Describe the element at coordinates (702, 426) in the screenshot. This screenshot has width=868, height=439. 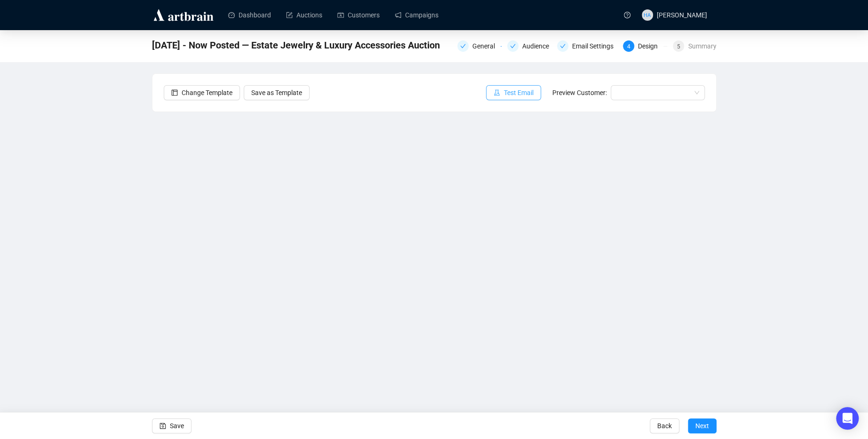
I see `span: Next` at that location.